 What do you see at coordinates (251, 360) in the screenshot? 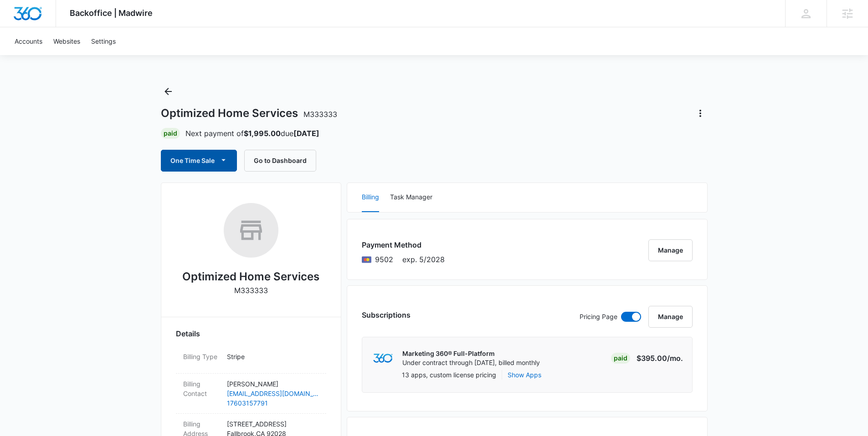
I see `div: Billing TypeStripe` at bounding box center [251, 360].